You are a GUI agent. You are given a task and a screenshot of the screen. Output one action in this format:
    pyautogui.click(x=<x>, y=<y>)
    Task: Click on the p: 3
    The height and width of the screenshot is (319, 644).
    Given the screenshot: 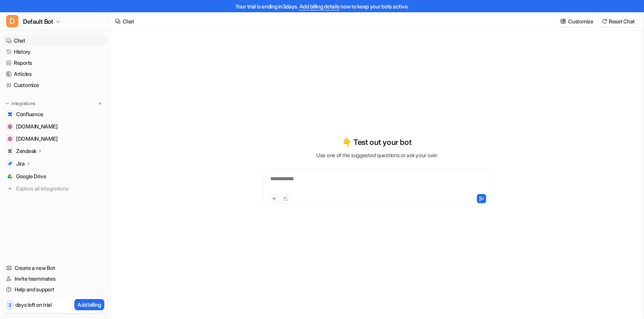 What is the action you would take?
    pyautogui.click(x=10, y=305)
    